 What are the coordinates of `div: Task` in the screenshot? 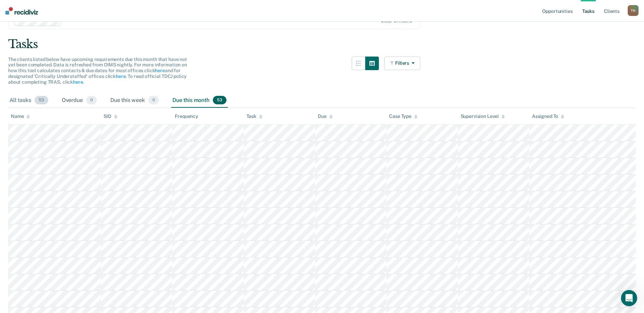 It's located at (254, 116).